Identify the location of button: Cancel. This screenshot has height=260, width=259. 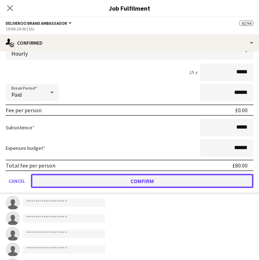
(17, 181).